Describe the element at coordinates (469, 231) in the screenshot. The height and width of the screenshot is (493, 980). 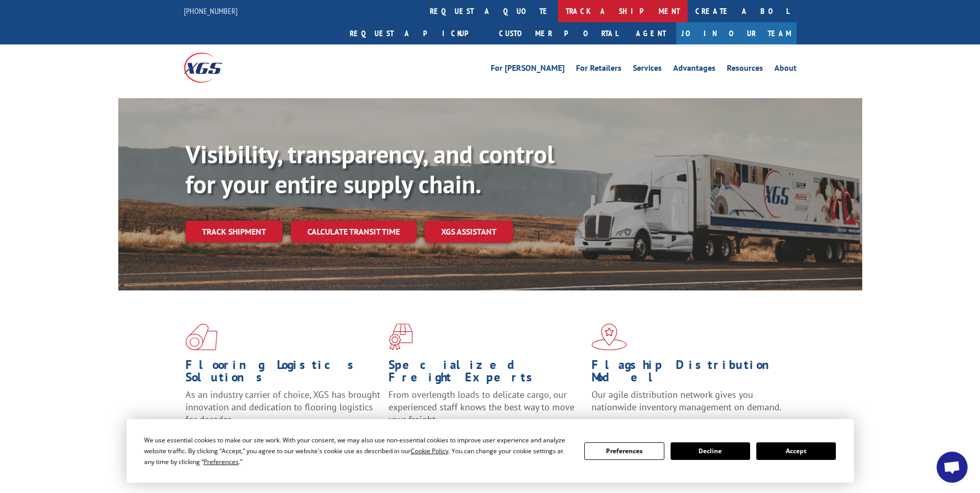
I see `a: XGS ASSISTANT` at that location.